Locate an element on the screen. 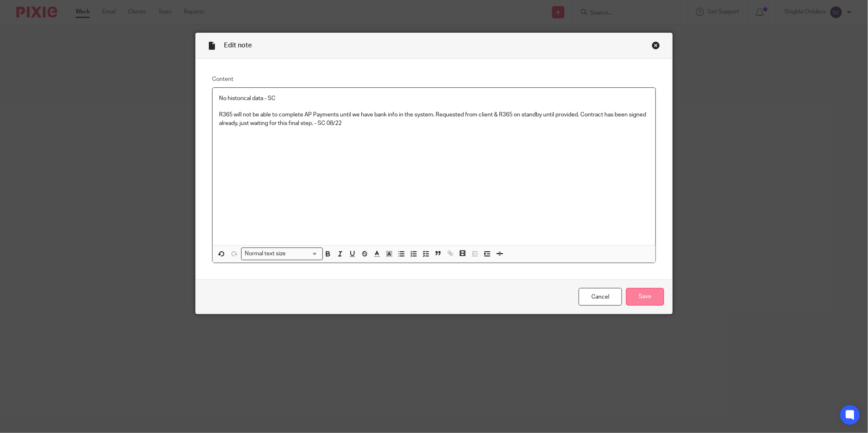  p: No historical data - SC is located at coordinates (434, 98).